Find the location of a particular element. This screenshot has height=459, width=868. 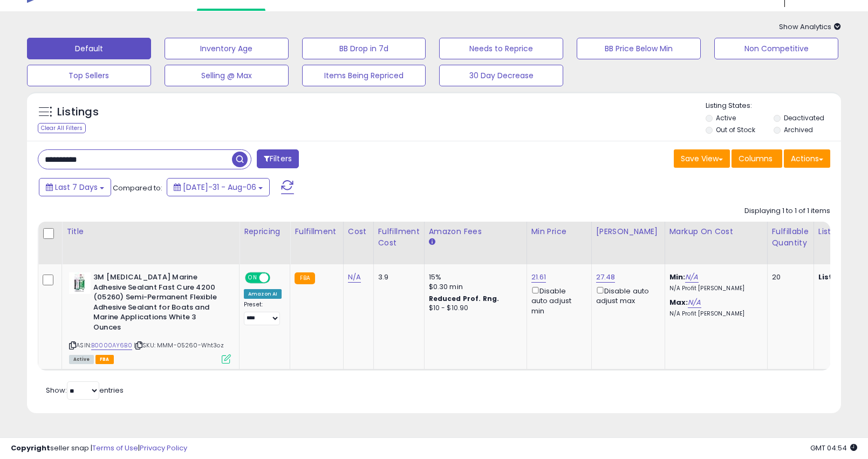

span: ON is located at coordinates (253, 278).